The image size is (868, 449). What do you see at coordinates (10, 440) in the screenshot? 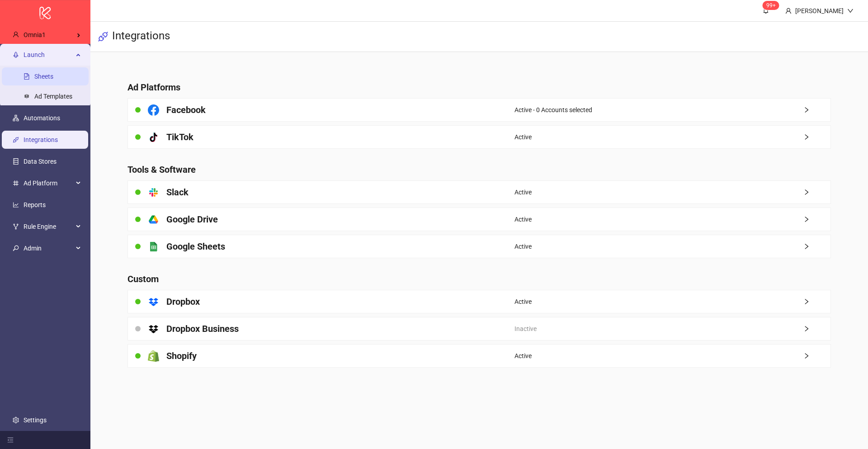
I see `span: menu-fold` at bounding box center [10, 440].